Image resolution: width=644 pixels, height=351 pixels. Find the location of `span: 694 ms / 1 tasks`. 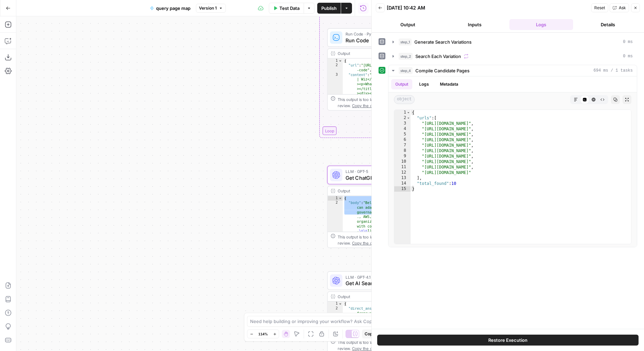

span: 694 ms / 1 tasks is located at coordinates (613, 70).